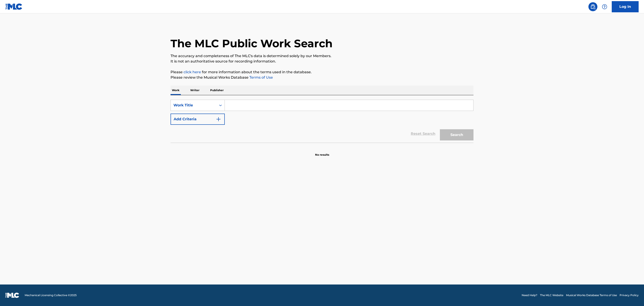 The image size is (644, 306). I want to click on img: search, so click(593, 7).